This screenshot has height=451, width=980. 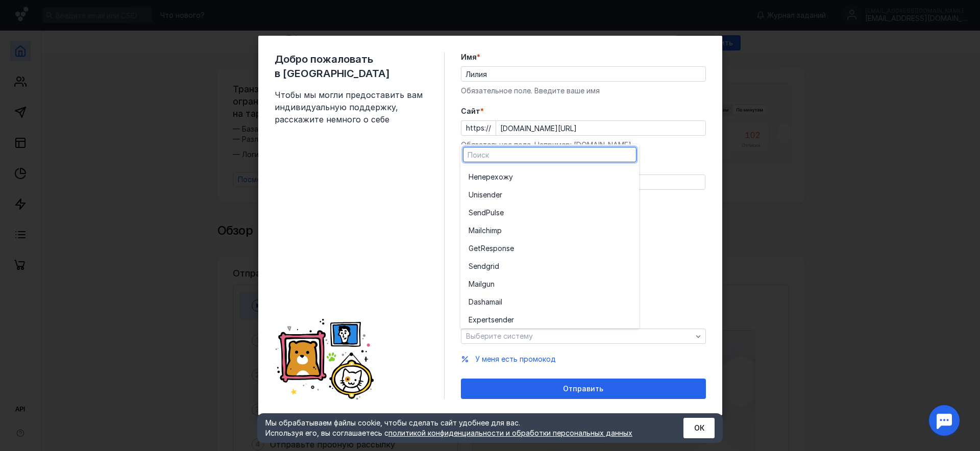 I want to click on button: GetResponse, so click(x=550, y=248).